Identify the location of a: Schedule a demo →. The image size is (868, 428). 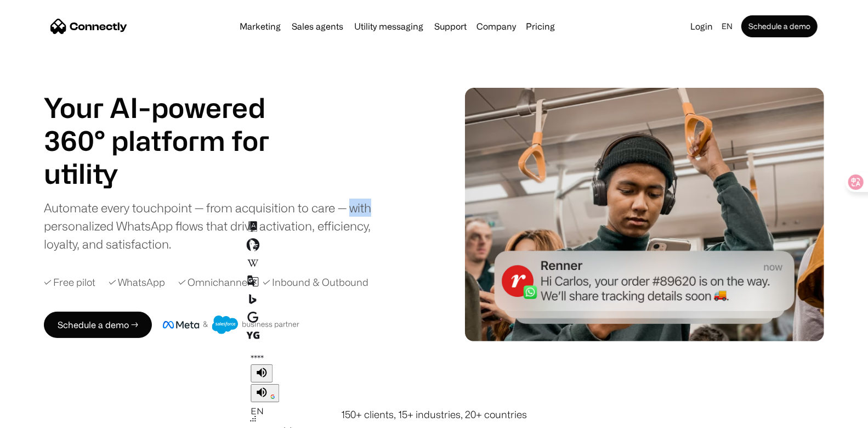
(97, 325).